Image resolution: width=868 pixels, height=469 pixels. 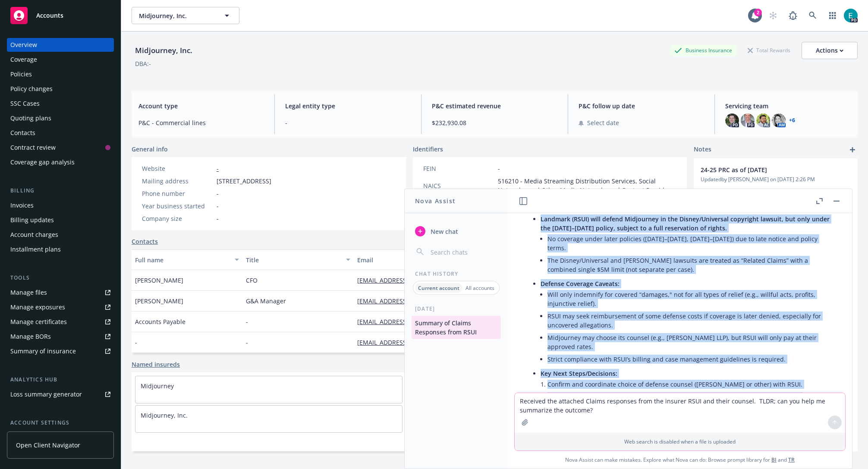 I want to click on div: Contract review, so click(x=33, y=148).